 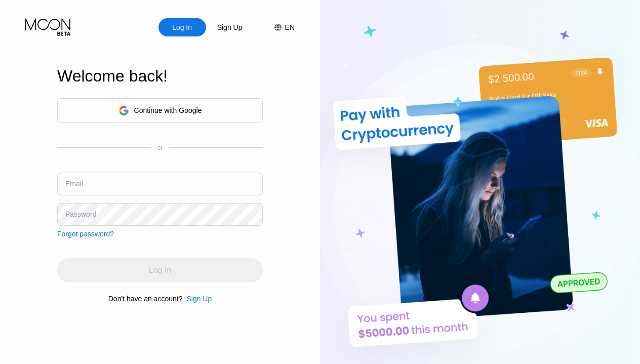 I want to click on div: Forgot password?, so click(x=86, y=234).